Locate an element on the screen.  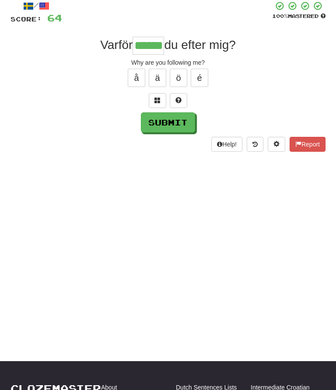
span: Varför is located at coordinates (116, 45).